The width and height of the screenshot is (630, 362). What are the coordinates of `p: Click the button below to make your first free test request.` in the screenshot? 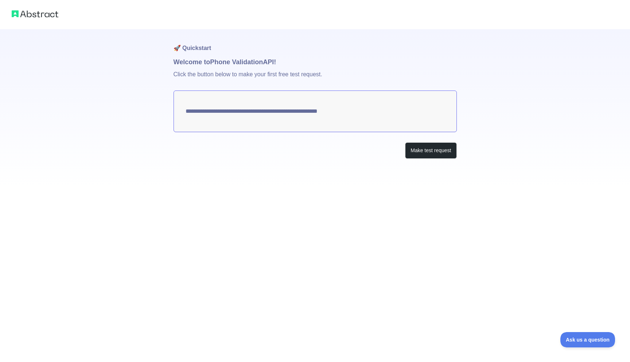 It's located at (315, 79).